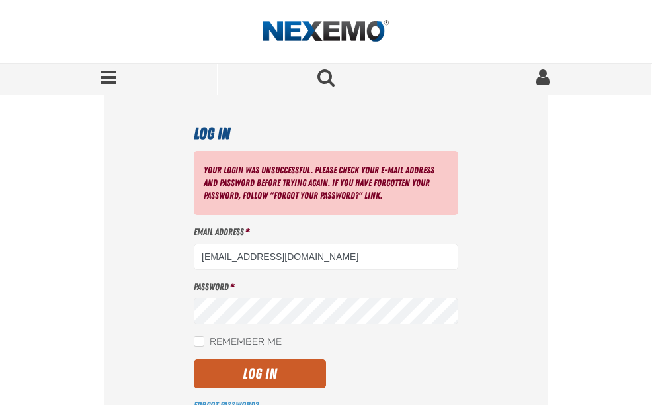  Describe the element at coordinates (326, 31) in the screenshot. I see `a: Home` at that location.